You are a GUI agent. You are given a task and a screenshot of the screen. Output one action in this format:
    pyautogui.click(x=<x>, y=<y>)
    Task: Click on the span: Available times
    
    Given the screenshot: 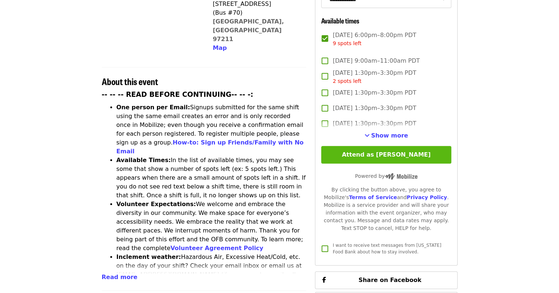 What is the action you would take?
    pyautogui.click(x=340, y=21)
    